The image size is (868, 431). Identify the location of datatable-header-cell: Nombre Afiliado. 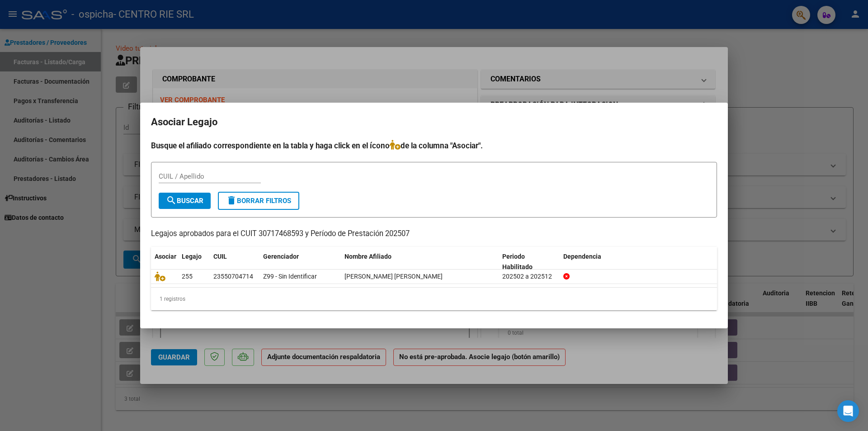
(419, 262).